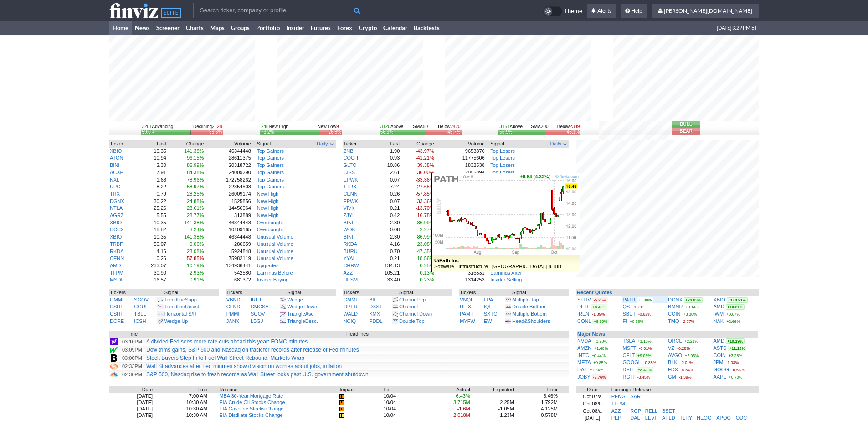 The image size is (868, 426). Describe the element at coordinates (582, 370) in the screenshot. I see `a: DAL` at that location.